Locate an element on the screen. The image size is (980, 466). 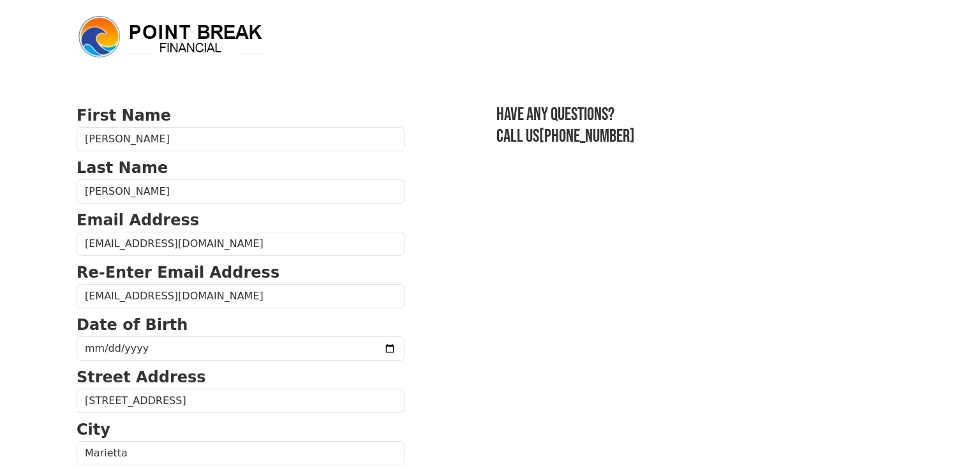
strong: Date of Birth is located at coordinates (132, 325).